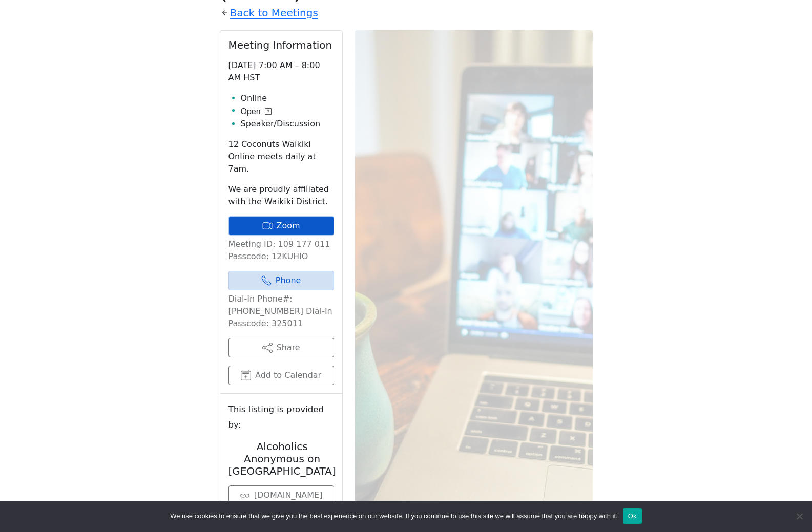  Describe the element at coordinates (799, 516) in the screenshot. I see `span: No` at that location.